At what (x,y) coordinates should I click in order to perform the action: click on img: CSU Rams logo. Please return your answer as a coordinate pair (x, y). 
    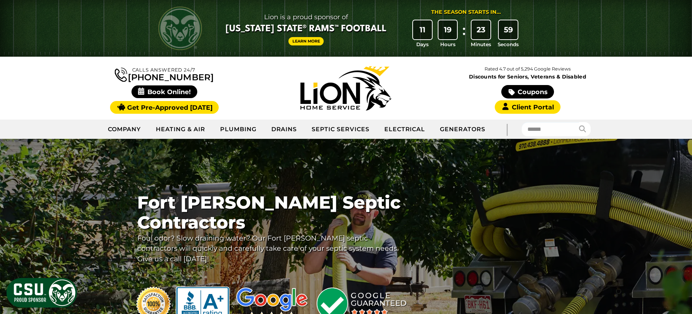
    Looking at the image, I should click on (180, 28).